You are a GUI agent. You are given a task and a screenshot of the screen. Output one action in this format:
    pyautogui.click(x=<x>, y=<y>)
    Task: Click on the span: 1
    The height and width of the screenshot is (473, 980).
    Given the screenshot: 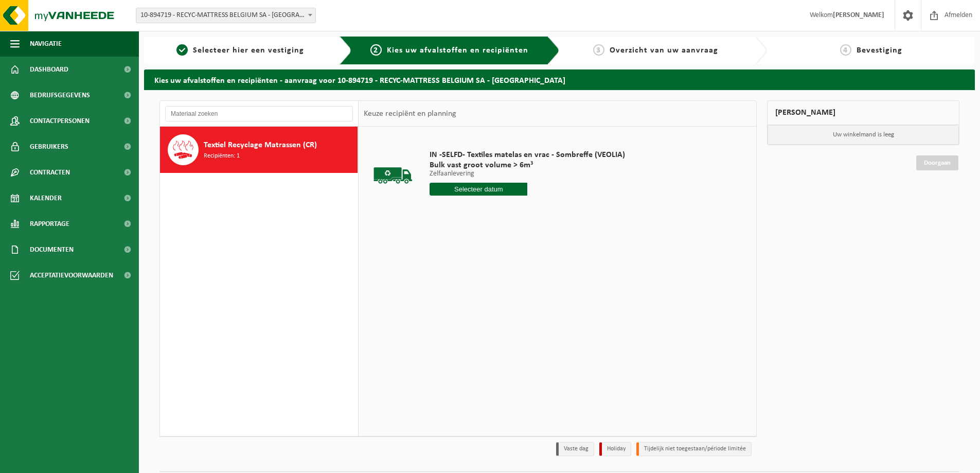 What is the action you would take?
    pyautogui.click(x=182, y=50)
    